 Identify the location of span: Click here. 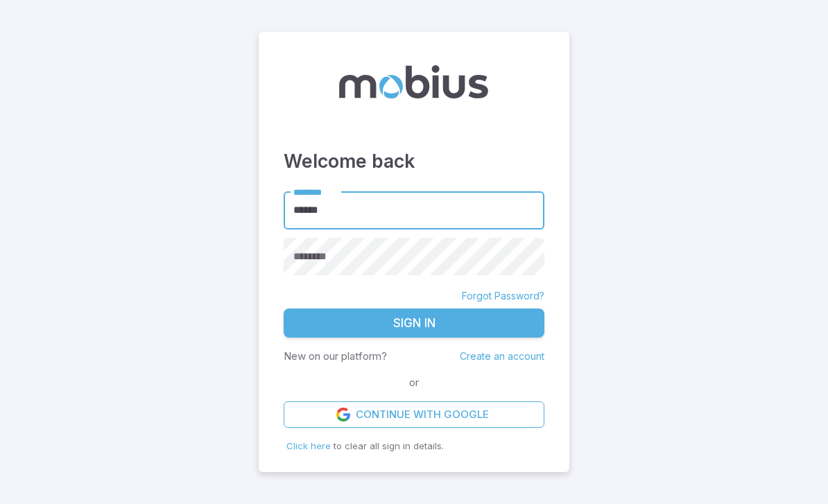
(309, 446).